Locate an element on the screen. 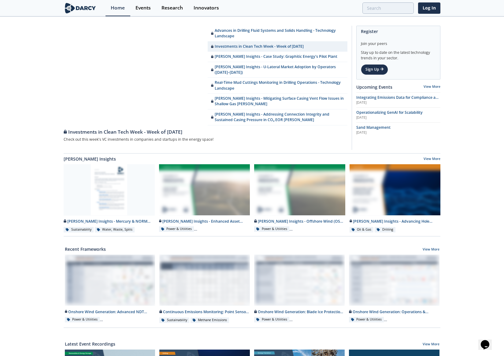 The height and width of the screenshot is (356, 504). div: Oil & Gas is located at coordinates (361, 230).